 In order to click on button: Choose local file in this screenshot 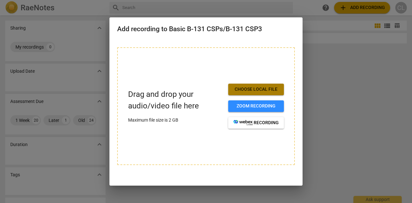, I will do `click(256, 89)`.